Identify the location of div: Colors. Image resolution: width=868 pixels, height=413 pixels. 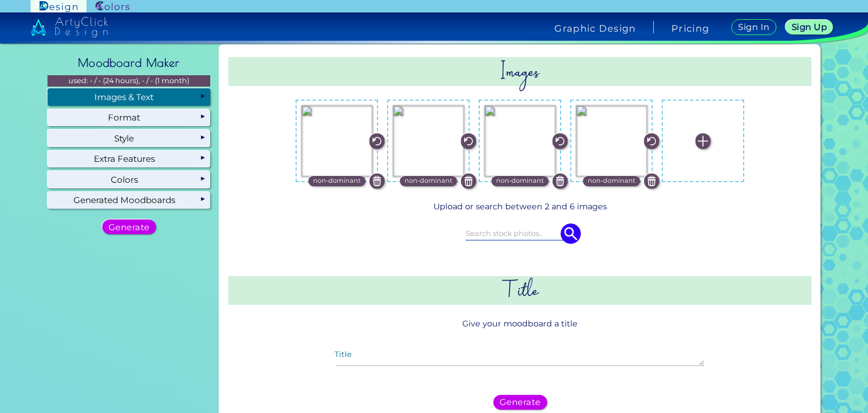
(129, 179).